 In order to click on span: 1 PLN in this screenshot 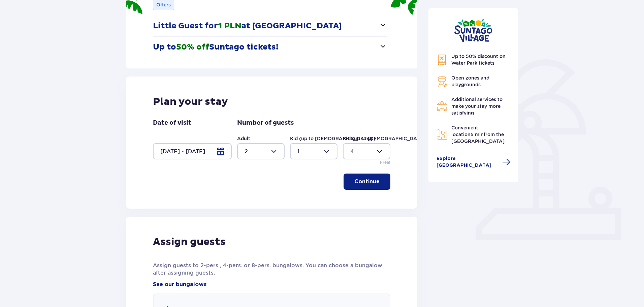, I will do `click(230, 26)`.